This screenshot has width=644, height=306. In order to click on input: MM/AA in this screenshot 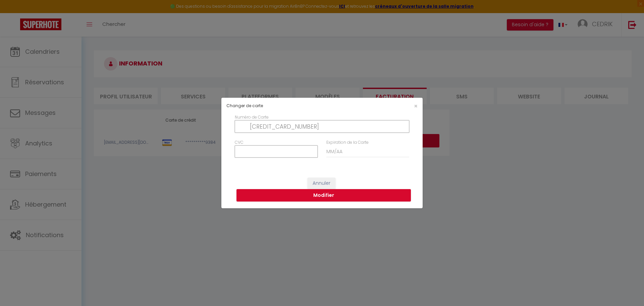, I will do `click(368, 151)`.